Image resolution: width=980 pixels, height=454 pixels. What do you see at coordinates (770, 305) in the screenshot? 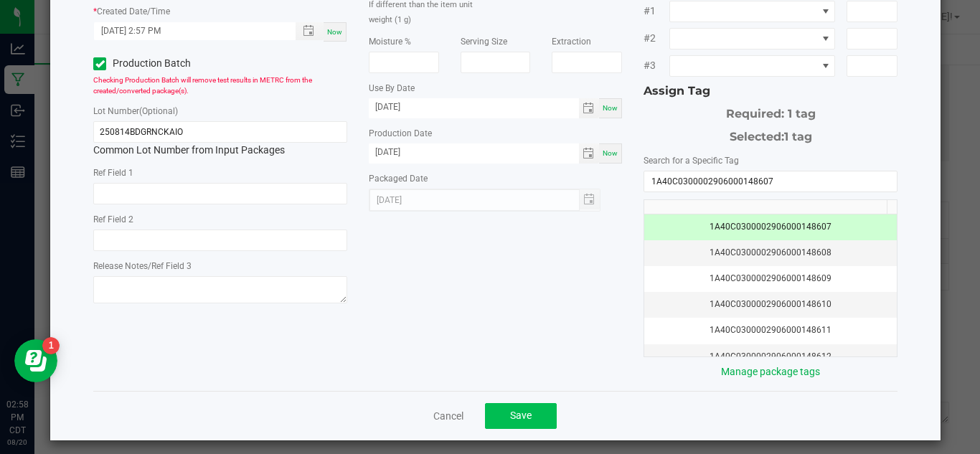
I see `div: 1A40C0300002906000148610` at bounding box center [770, 305].